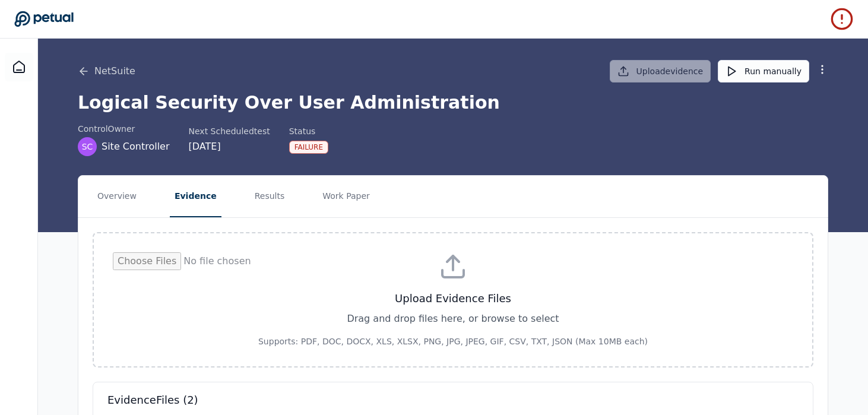  Describe the element at coordinates (309, 131) in the screenshot. I see `div: Status` at that location.